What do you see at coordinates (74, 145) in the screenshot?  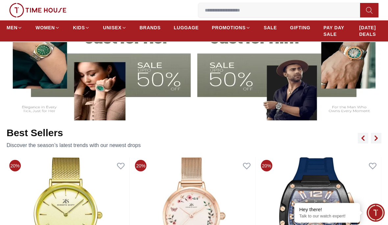 I see `p: Discover the season’s latest trends with our newest drops` at bounding box center [74, 145].